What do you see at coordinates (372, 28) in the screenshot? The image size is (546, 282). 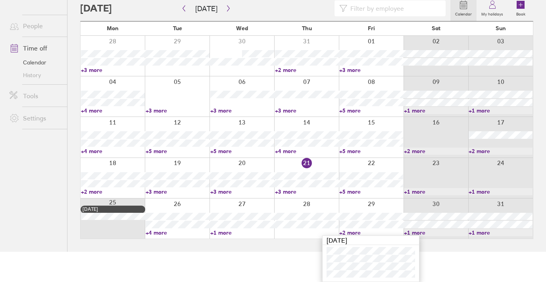 I see `span: Fri` at bounding box center [372, 28].